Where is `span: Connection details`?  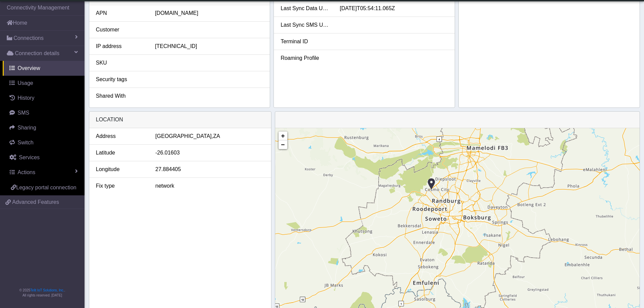 span: Connection details is located at coordinates (37, 54).